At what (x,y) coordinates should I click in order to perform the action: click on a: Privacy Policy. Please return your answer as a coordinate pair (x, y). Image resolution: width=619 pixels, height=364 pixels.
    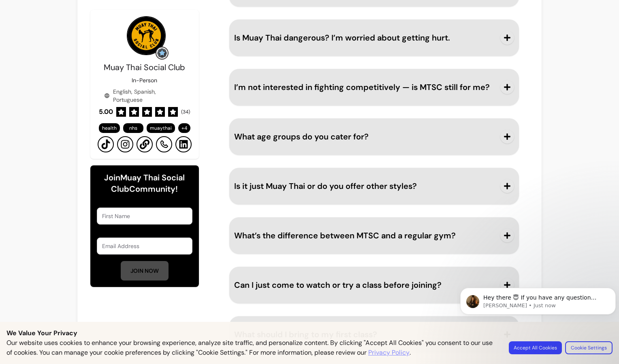
    Looking at the image, I should click on (389, 352).